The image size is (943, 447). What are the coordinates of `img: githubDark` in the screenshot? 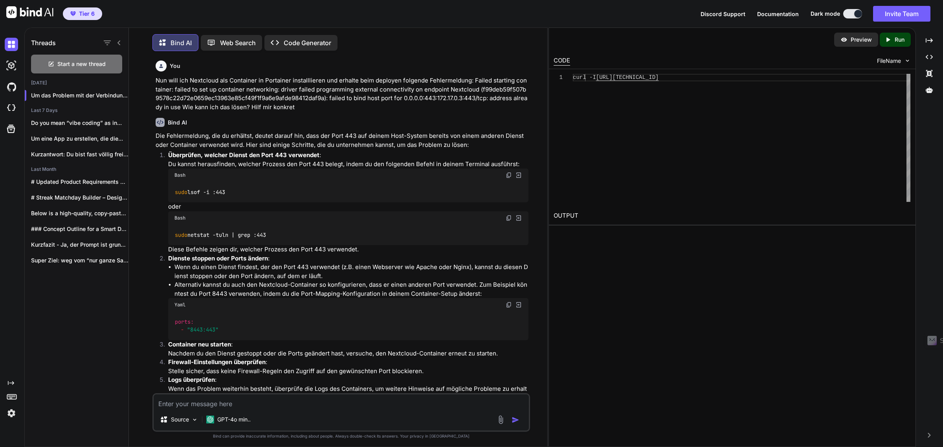 It's located at (11, 87).